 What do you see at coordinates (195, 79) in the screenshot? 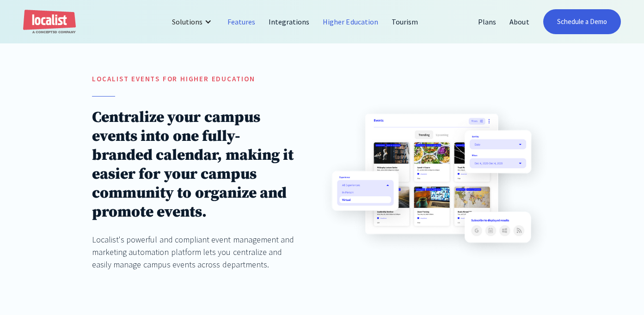
I see `h5: localist Events for Higher education` at bounding box center [195, 79].